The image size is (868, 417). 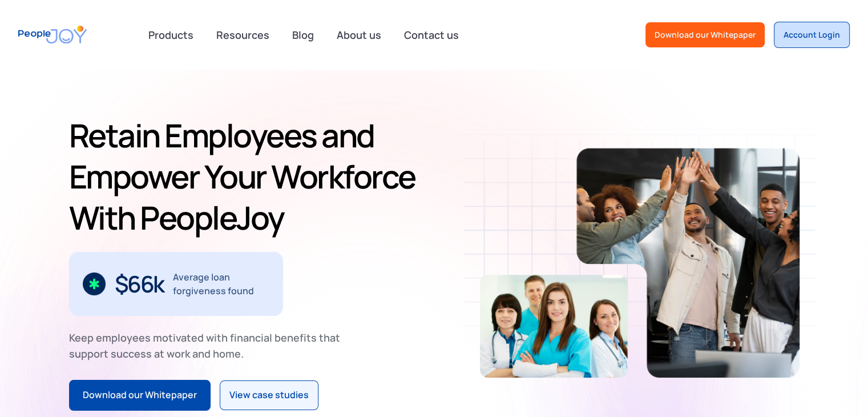 I want to click on div: Account Login, so click(x=811, y=35).